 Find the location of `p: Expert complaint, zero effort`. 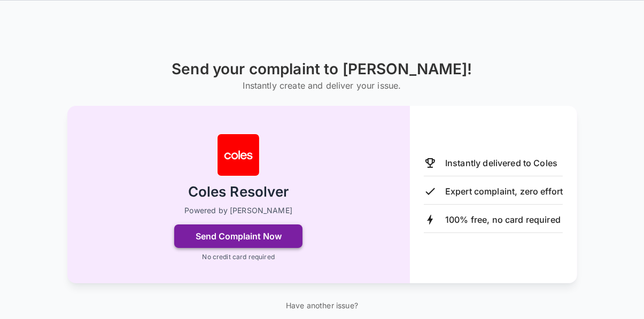

p: Expert complaint, zero effort is located at coordinates (504, 192).